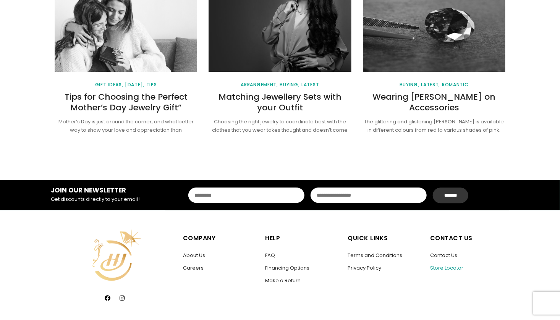 The width and height of the screenshot is (560, 320). What do you see at coordinates (115, 255) in the screenshot?
I see `img: HJiconWeb-05` at bounding box center [115, 255].